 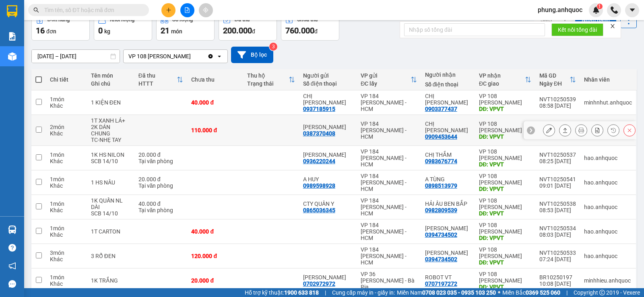 I want to click on div: ROBOT VT, so click(x=448, y=277).